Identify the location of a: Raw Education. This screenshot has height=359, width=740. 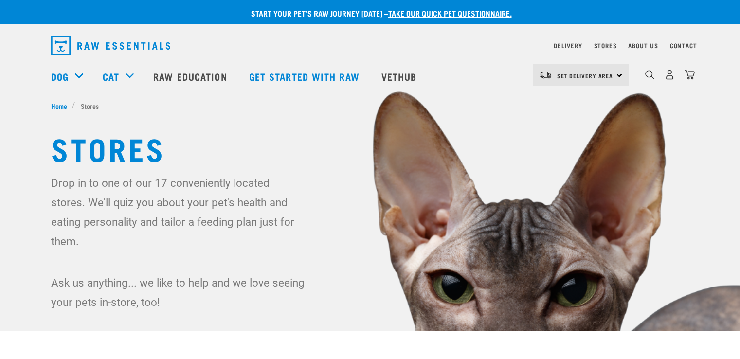
(191, 76).